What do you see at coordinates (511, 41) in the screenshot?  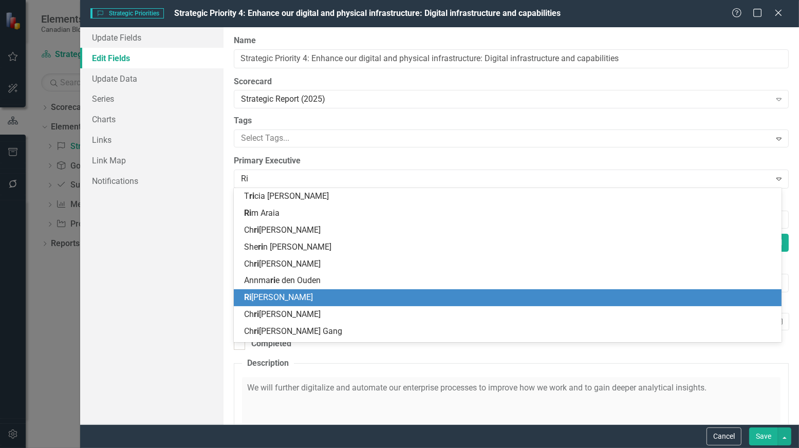 I see `label: Name` at bounding box center [511, 41].